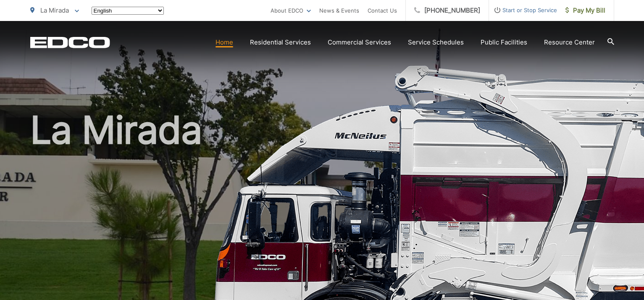 This screenshot has width=644, height=300. What do you see at coordinates (280, 42) in the screenshot?
I see `a: Residential Services` at bounding box center [280, 42].